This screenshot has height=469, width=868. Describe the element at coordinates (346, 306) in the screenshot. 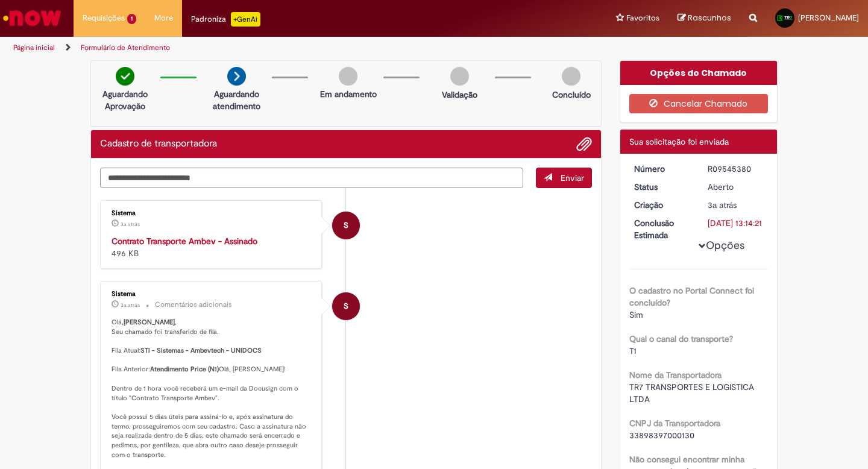

I see `div: System` at that location.